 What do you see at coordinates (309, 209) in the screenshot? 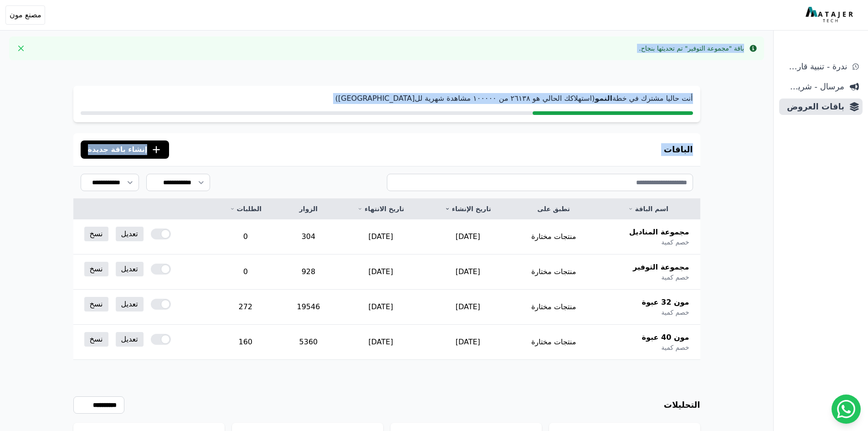
I see `th: الزوار` at bounding box center [309, 209].